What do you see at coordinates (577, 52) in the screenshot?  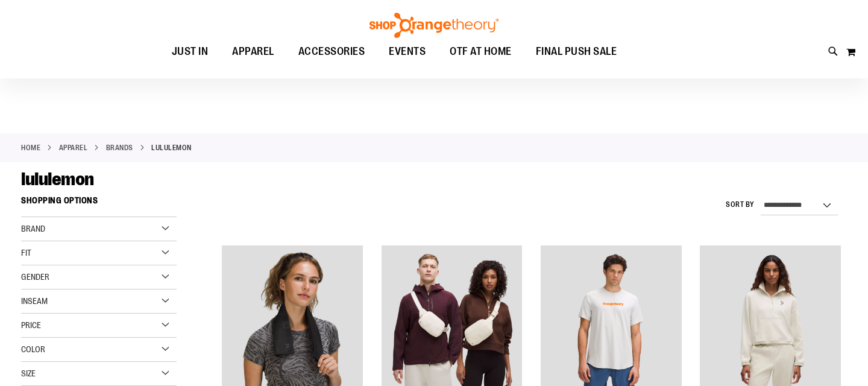 I see `span: FINAL PUSH SALE` at bounding box center [577, 52].